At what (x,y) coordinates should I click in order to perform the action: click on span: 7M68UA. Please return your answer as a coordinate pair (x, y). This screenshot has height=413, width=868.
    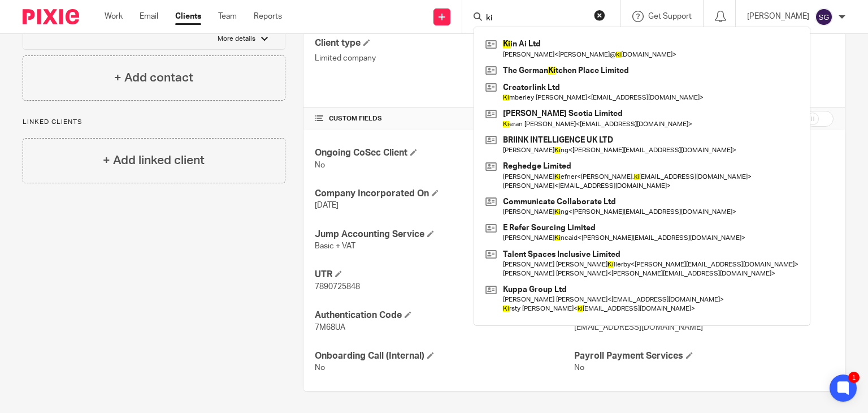
    Looking at the image, I should click on (330, 327).